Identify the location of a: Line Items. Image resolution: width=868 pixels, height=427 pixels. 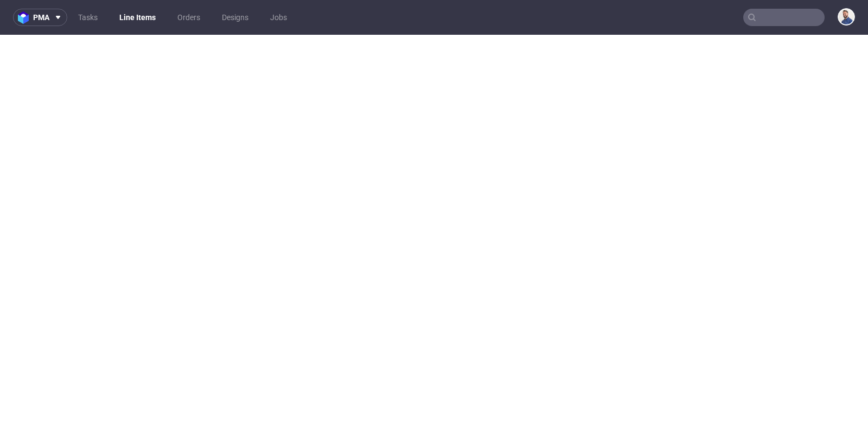
(137, 17).